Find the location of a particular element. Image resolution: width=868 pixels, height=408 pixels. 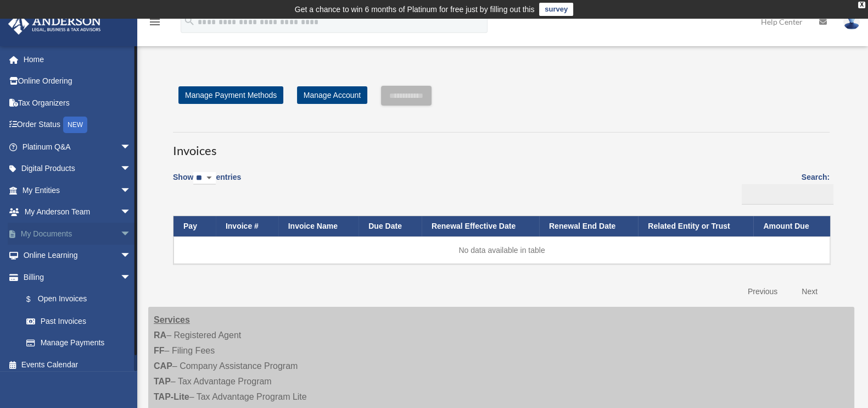

th: Renewal End Date: activate to sort column ascending is located at coordinates (589, 226).